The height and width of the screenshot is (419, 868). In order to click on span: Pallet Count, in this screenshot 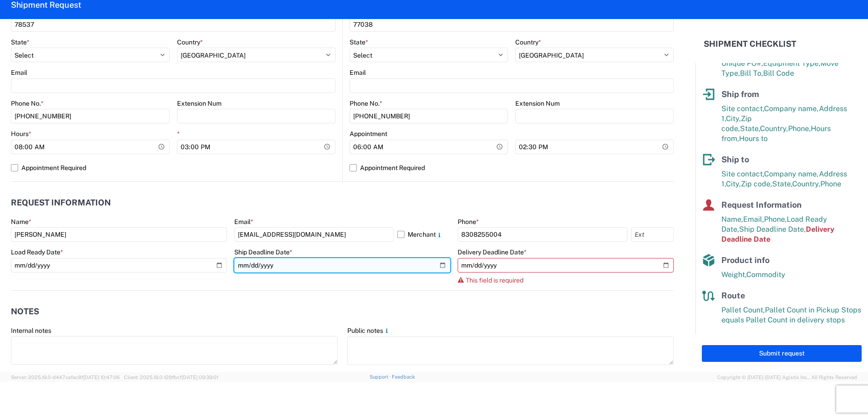, I will do `click(743, 310)`.